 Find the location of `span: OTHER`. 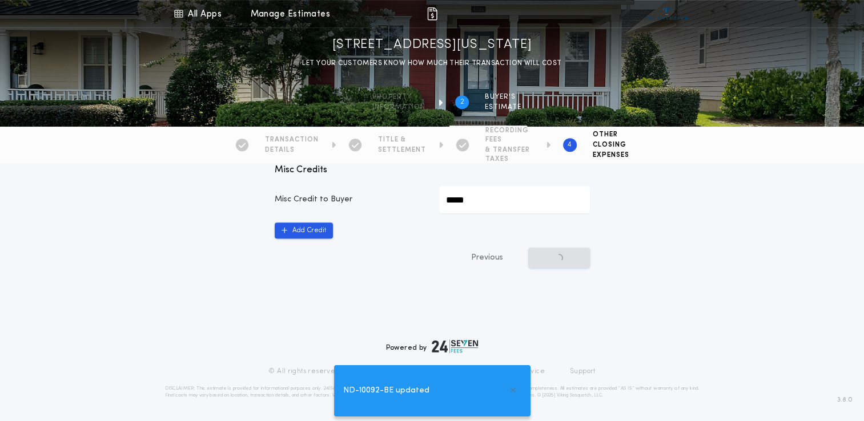

span: OTHER is located at coordinates (611, 135).